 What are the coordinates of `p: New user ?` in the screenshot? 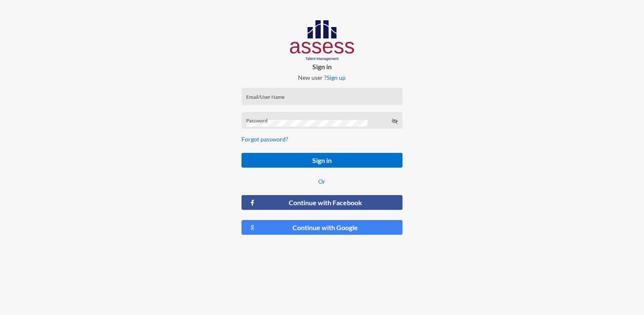 It's located at (322, 77).